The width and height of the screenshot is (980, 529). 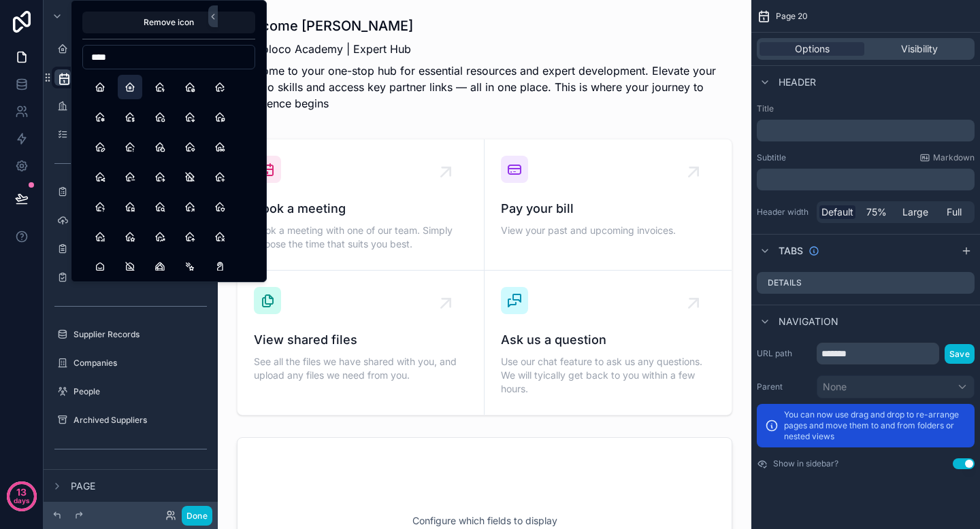 What do you see at coordinates (130, 117) in the screenshot?
I see `button: HomeDollar` at bounding box center [130, 117].